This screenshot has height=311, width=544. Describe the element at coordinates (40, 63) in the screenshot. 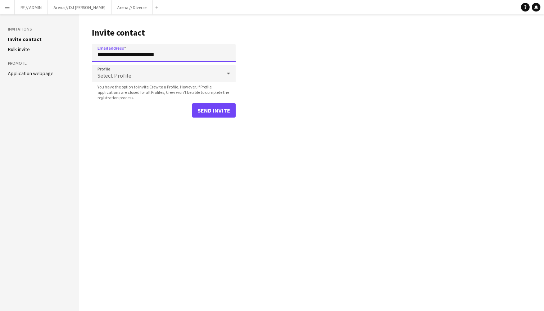

I see `h3: Promote` at that location.